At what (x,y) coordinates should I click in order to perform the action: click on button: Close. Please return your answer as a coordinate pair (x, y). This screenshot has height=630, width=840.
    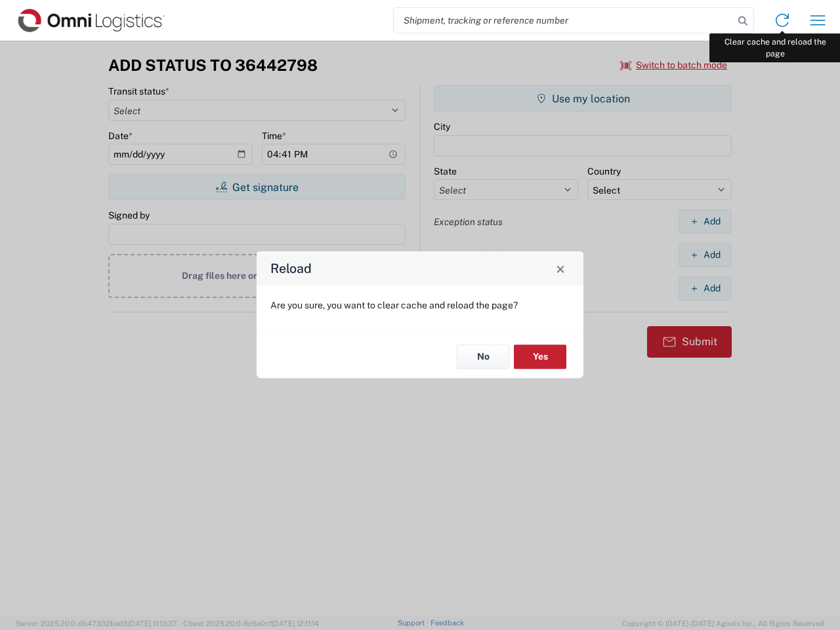
    Looking at the image, I should click on (560, 268).